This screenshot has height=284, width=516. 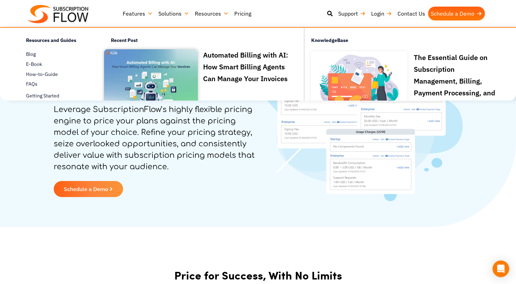 What do you see at coordinates (352, 14) in the screenshot?
I see `a: Support` at bounding box center [352, 14].